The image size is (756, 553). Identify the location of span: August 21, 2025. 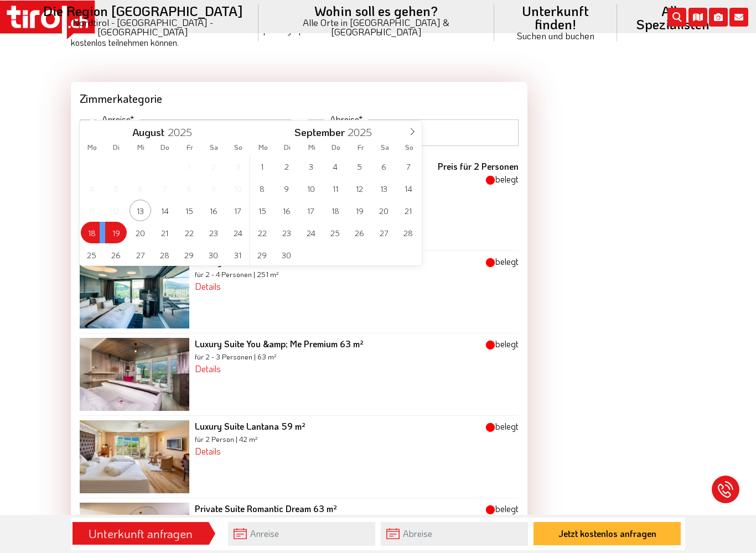
(164, 232).